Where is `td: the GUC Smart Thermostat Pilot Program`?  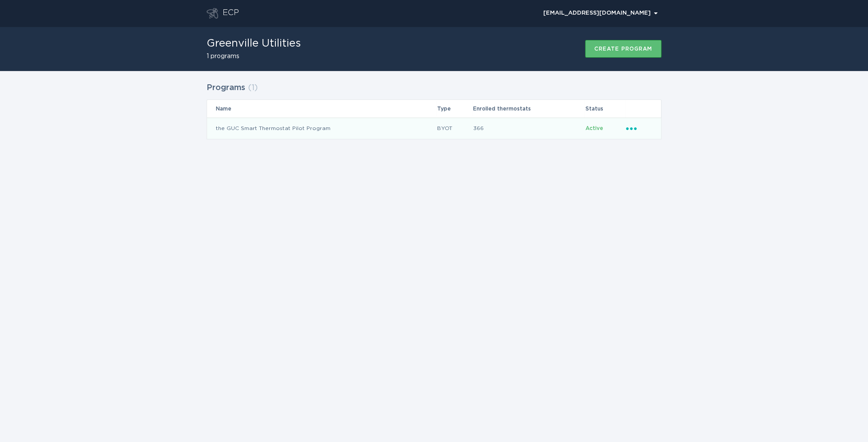 td: the GUC Smart Thermostat Pilot Program is located at coordinates (321, 128).